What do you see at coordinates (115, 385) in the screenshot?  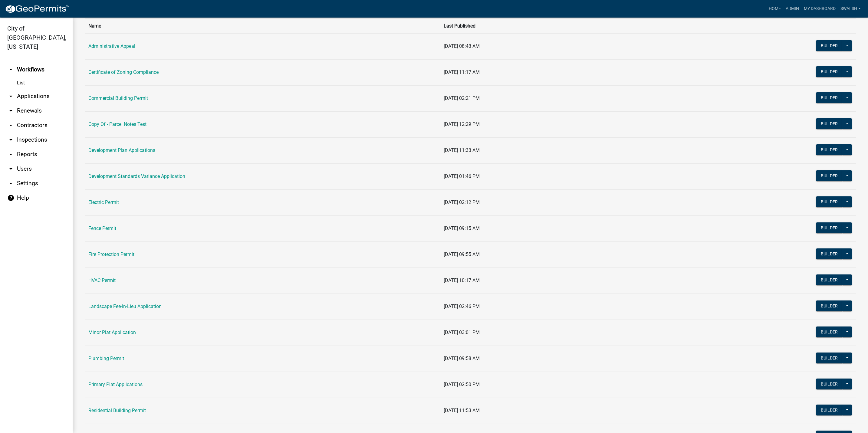 I see `a: Primary Plat Applications` at bounding box center [115, 385].